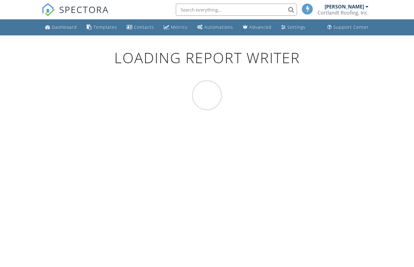 The width and height of the screenshot is (414, 267). What do you see at coordinates (293, 27) in the screenshot?
I see `a: Settings` at bounding box center [293, 27].